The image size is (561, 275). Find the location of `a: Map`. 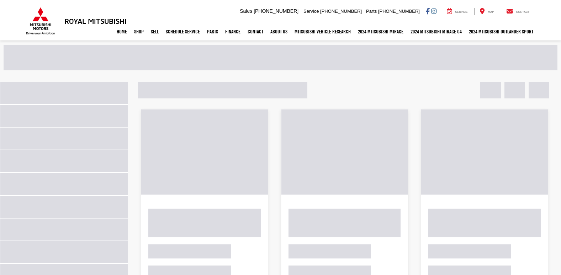

a: Map is located at coordinates (487, 11).